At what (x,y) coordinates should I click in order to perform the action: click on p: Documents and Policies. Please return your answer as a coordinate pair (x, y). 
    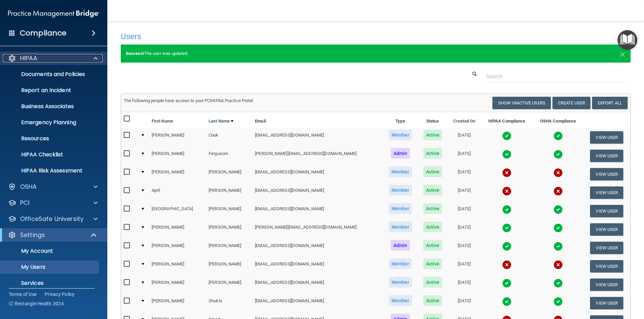
    Looking at the image, I should click on (50, 74).